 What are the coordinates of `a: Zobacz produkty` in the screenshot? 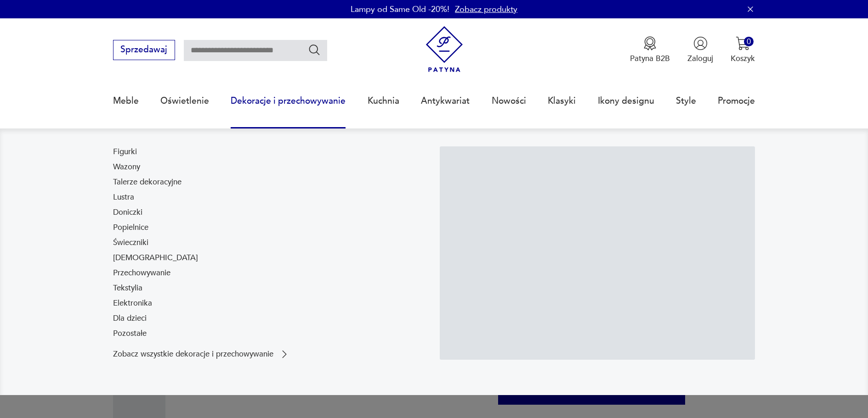 It's located at (486, 9).